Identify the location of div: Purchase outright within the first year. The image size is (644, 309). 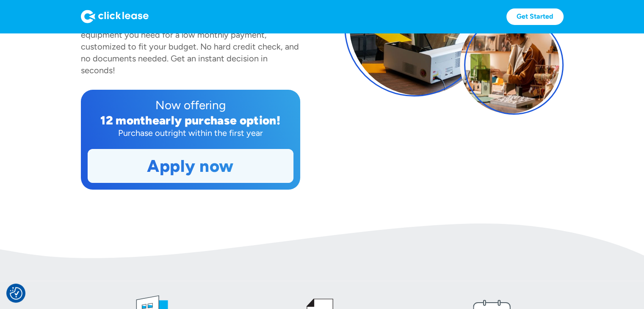
(191, 133).